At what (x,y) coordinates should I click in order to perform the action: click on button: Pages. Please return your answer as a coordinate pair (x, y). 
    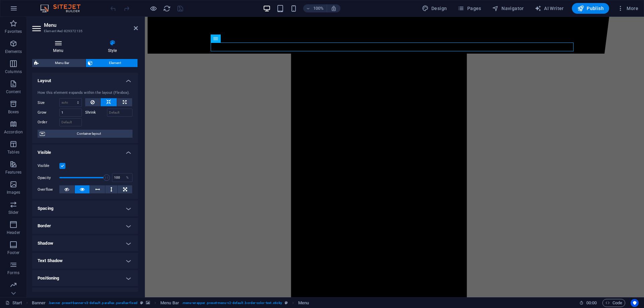
    Looking at the image, I should click on (469, 8).